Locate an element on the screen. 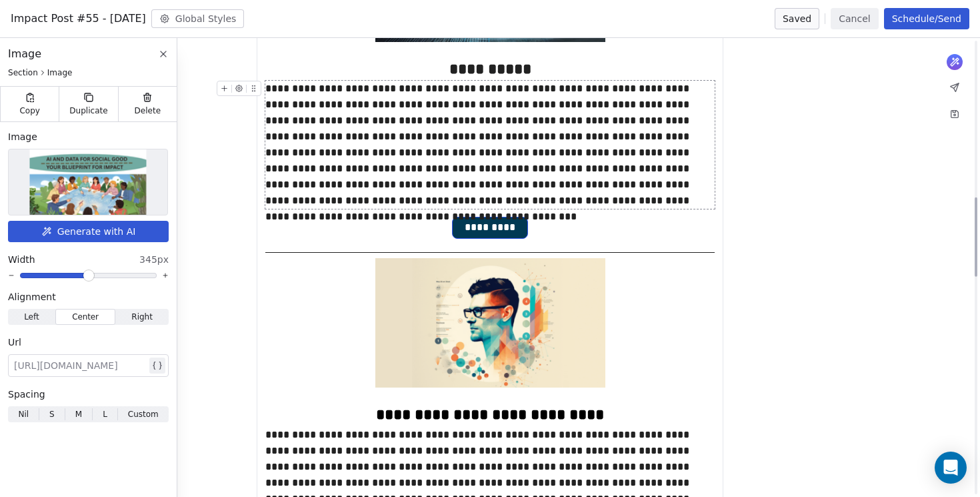 The width and height of the screenshot is (980, 497). span: Nil is located at coordinates (23, 414).